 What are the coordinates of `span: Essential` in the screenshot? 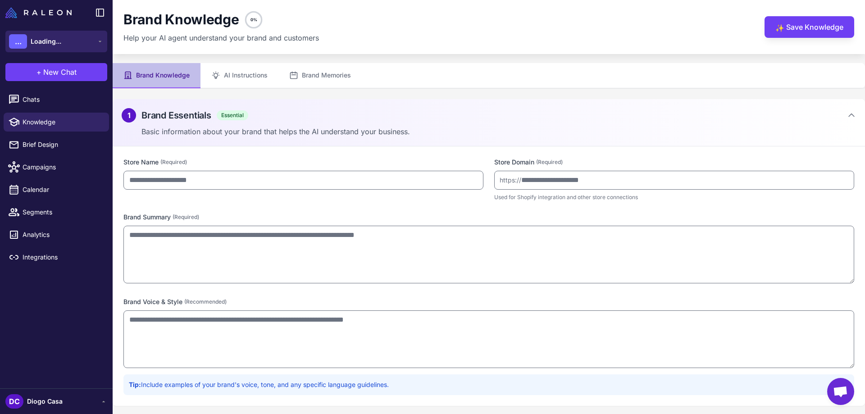 It's located at (233, 115).